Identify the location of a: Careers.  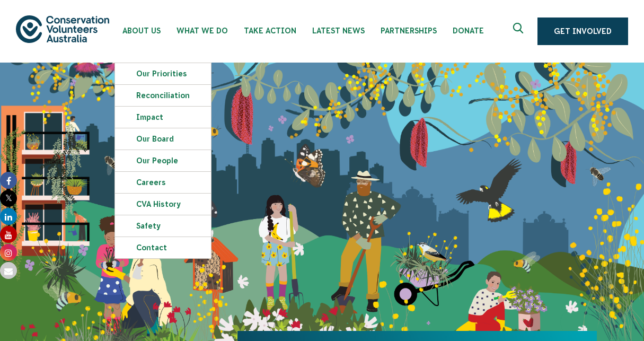
(163, 183).